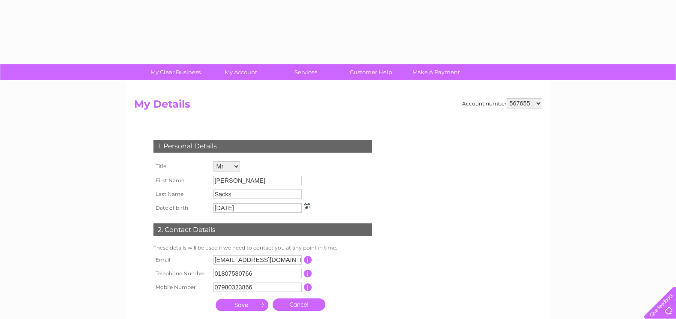  What do you see at coordinates (305, 72) in the screenshot?
I see `a: Services` at bounding box center [305, 72].